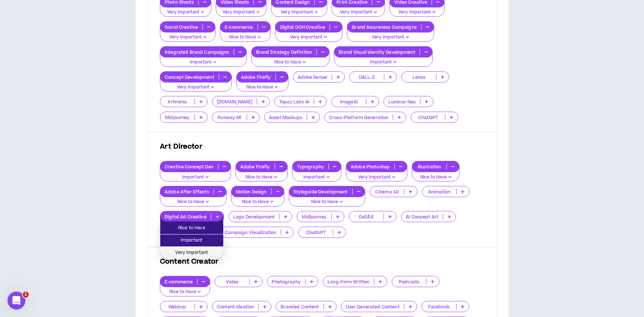 This screenshot has width=644, height=317. I want to click on p: Runway Ml, so click(230, 117).